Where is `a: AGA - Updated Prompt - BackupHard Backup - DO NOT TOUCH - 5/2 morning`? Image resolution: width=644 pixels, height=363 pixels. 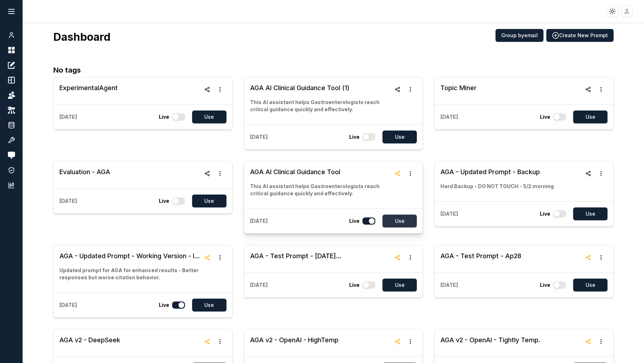
a: AGA - Updated Prompt - BackupHard Backup - DO NOT TOUCH - 5/2 morning is located at coordinates (497, 181).